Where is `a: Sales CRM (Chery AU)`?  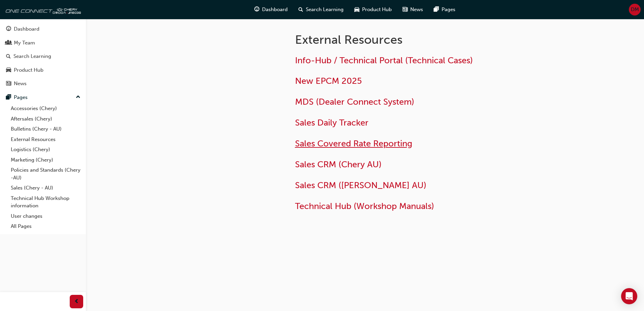 a: Sales CRM (Chery AU) is located at coordinates (338, 164).